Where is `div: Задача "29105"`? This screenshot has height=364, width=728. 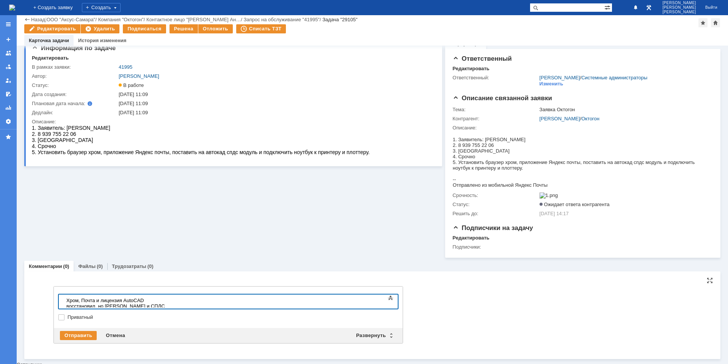
div: Задача "29105" is located at coordinates (340, 19).